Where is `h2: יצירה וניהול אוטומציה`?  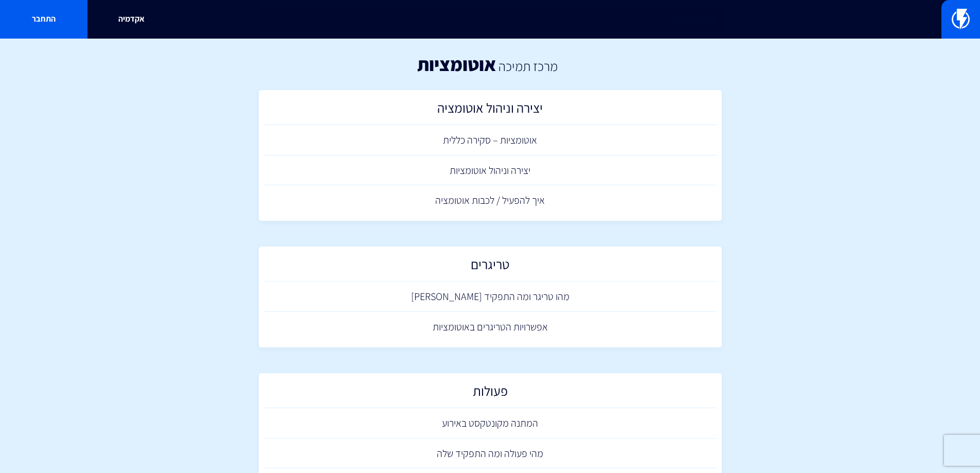
h2: יצירה וניהול אוטומציה is located at coordinates (490, 110).